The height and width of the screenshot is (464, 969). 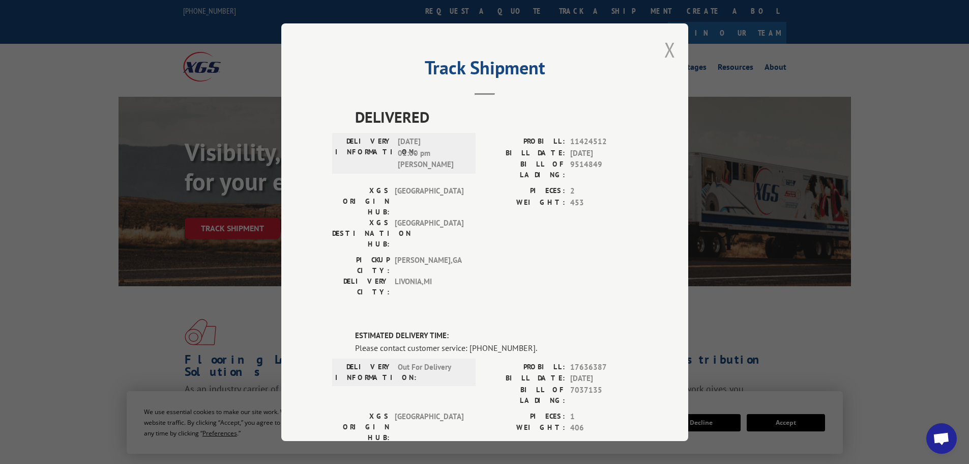 What do you see at coordinates (432, 371) in the screenshot?
I see `span: Out For Delivery` at bounding box center [432, 371].